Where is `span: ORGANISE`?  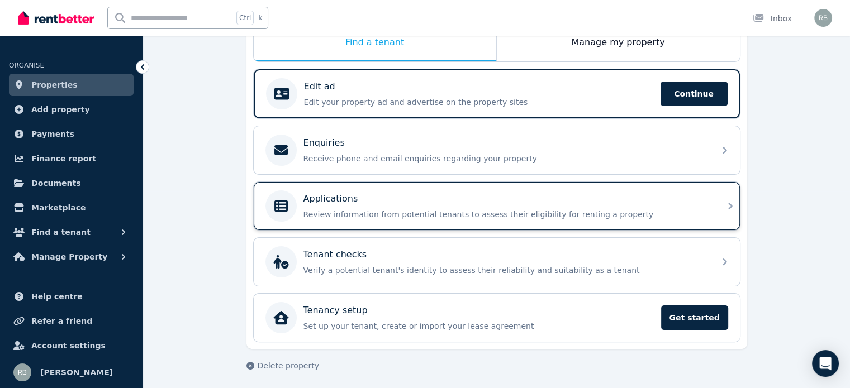
span: ORGANISE is located at coordinates (26, 65).